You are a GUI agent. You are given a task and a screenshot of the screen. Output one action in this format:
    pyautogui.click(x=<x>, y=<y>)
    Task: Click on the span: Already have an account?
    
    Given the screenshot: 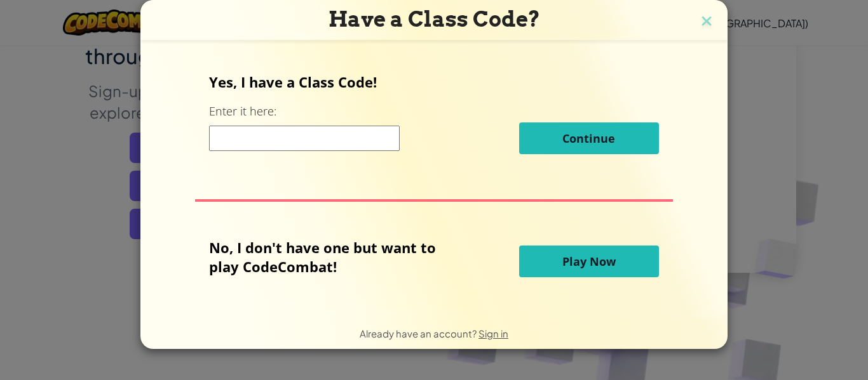 What is the action you would take?
    pyautogui.click(x=419, y=334)
    